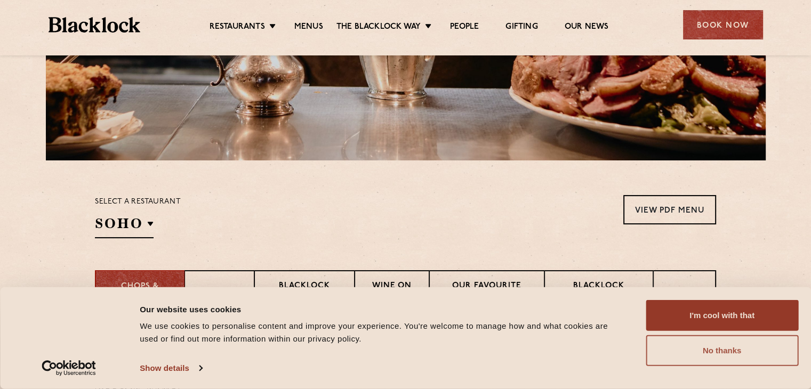  Describe the element at coordinates (380, 309) in the screenshot. I see `div: Our website uses cookies` at that location.